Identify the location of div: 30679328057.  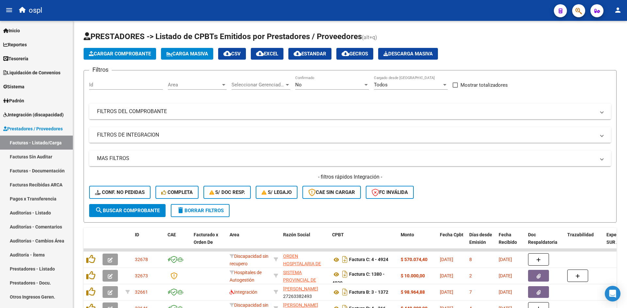
(305, 260).